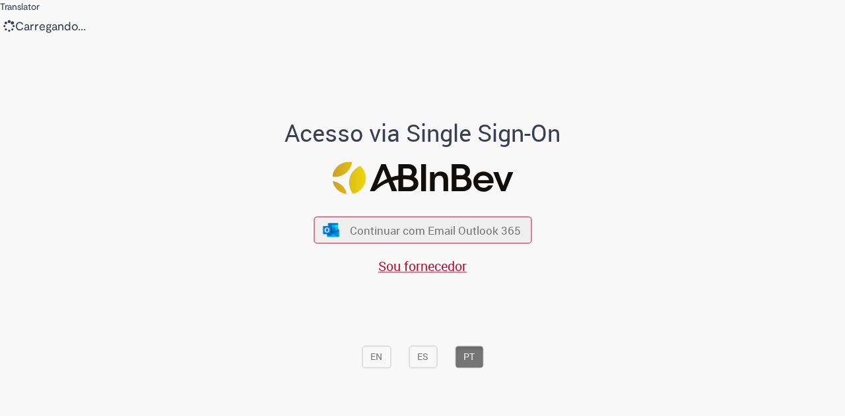 The image size is (845, 416). Describe the element at coordinates (331, 230) in the screenshot. I see `img: ícone Azure/Microsoft 360` at that location.